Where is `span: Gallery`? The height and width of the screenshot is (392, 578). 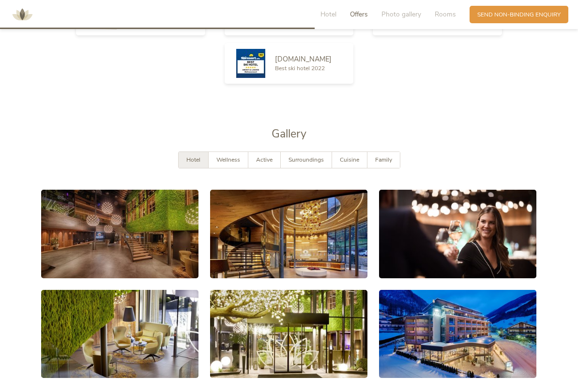 span: Gallery is located at coordinates (289, 134).